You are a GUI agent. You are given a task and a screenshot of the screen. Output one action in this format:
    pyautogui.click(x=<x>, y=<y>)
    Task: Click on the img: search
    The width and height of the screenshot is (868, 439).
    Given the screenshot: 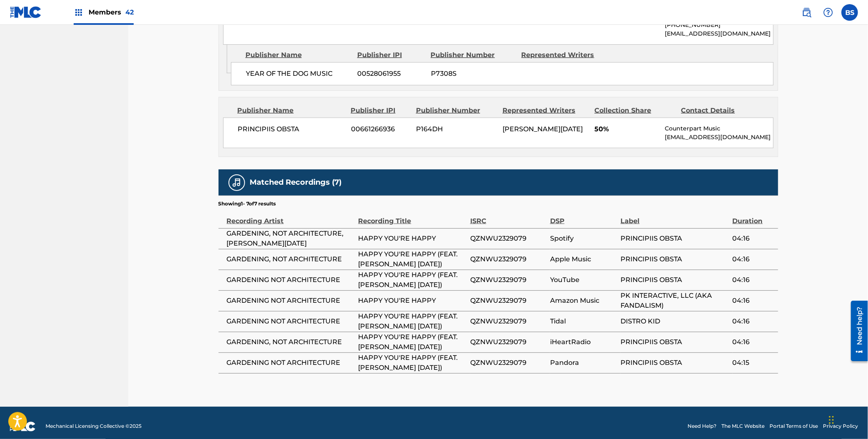 What is the action you would take?
    pyautogui.click(x=807, y=13)
    